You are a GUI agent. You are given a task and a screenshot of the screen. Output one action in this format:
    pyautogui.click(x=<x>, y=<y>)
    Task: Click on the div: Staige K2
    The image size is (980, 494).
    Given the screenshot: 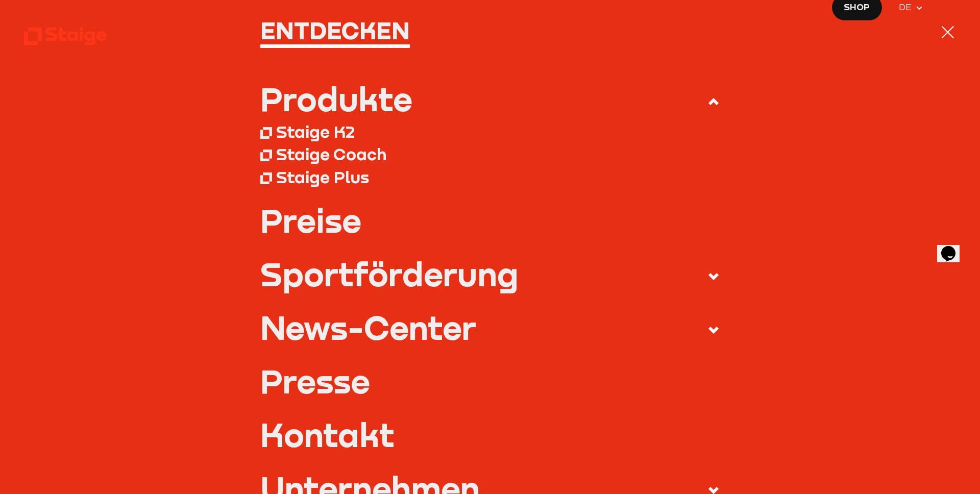 What is the action you would take?
    pyautogui.click(x=315, y=132)
    